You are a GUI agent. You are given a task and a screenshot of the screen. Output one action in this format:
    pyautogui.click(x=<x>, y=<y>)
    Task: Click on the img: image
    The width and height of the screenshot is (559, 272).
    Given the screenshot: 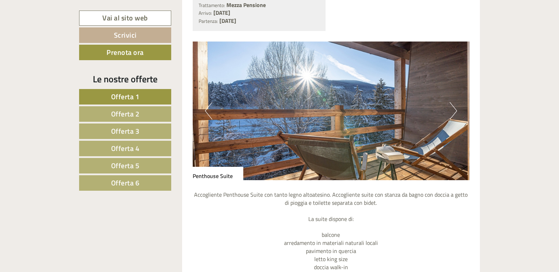 What is the action you would take?
    pyautogui.click(x=331, y=111)
    